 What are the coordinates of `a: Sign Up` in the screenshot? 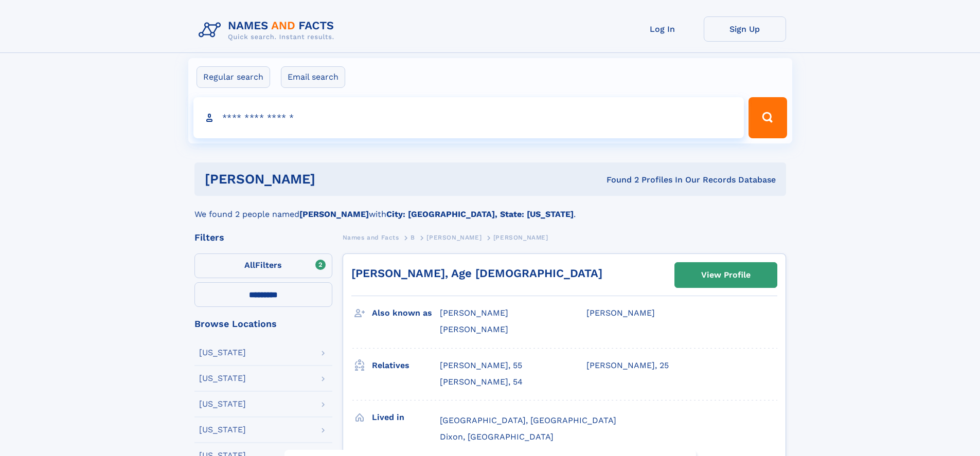 It's located at (745, 29).